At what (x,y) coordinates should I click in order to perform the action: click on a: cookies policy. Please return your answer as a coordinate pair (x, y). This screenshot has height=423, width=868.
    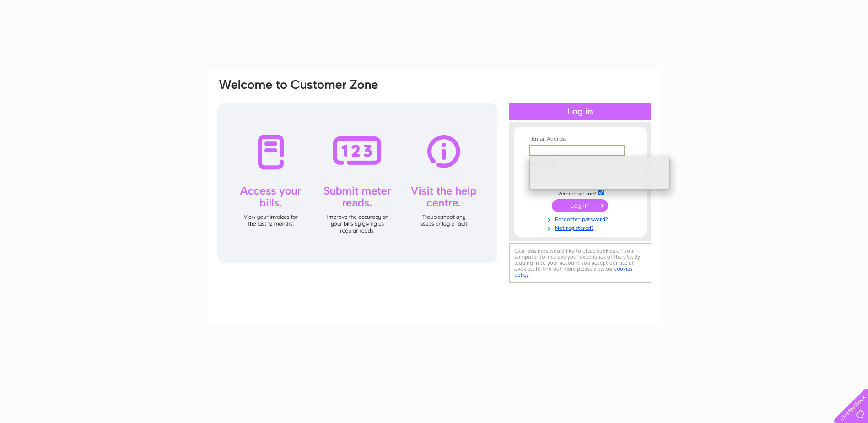
    Looking at the image, I should click on (573, 272).